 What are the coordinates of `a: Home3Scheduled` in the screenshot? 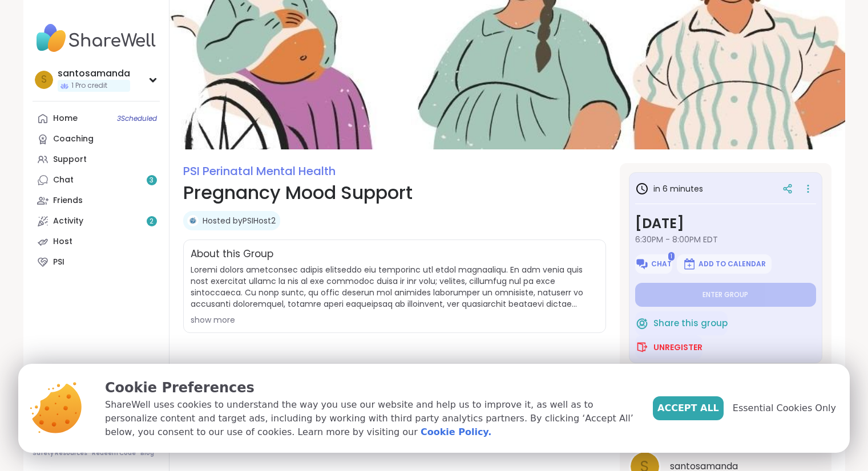 It's located at (96, 118).